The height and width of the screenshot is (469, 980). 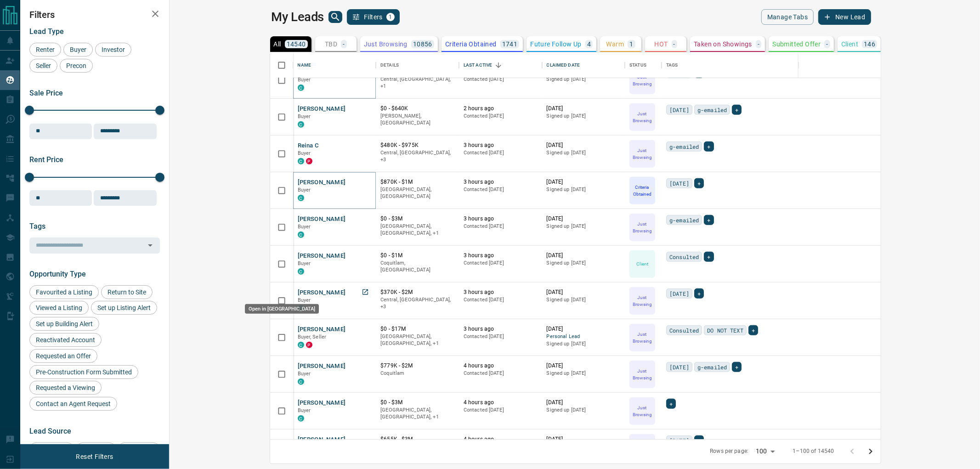 What do you see at coordinates (797, 44) in the screenshot?
I see `p: Submitted Offer` at bounding box center [797, 44].